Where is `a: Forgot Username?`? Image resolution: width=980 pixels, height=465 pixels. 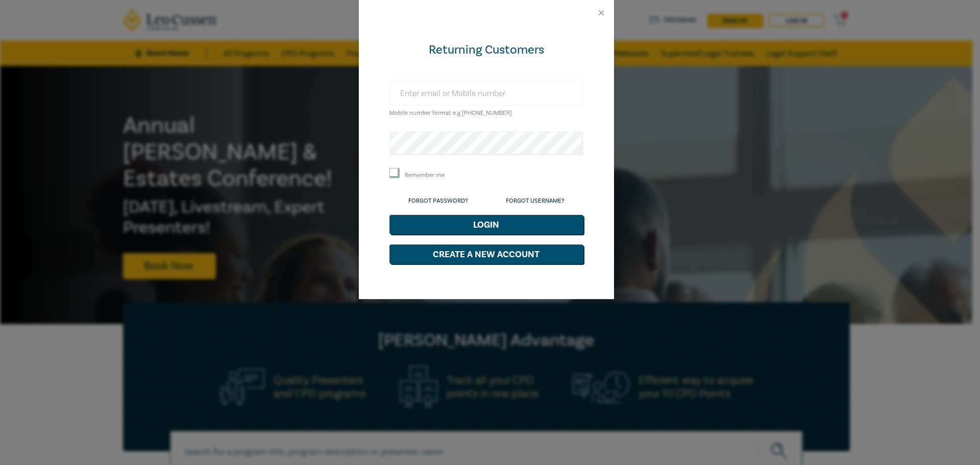 a: Forgot Username? is located at coordinates (535, 200).